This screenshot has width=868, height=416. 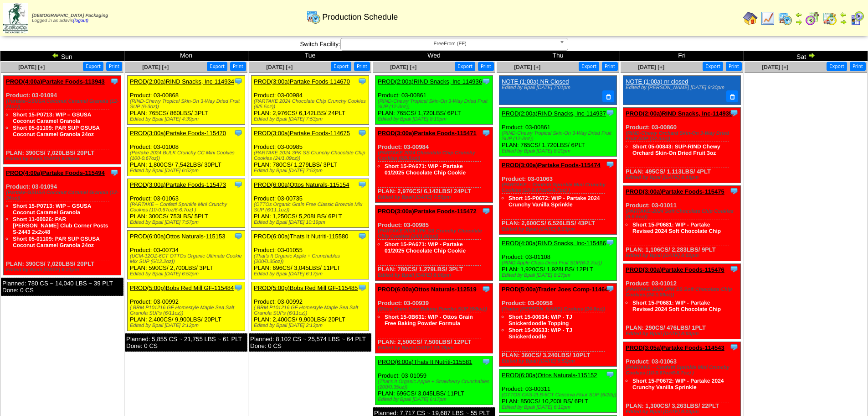 What do you see at coordinates (311, 259) in the screenshot?
I see `div: (That's It Organic Apple + Crunchables (200/0.35oz))` at bounding box center [311, 259].